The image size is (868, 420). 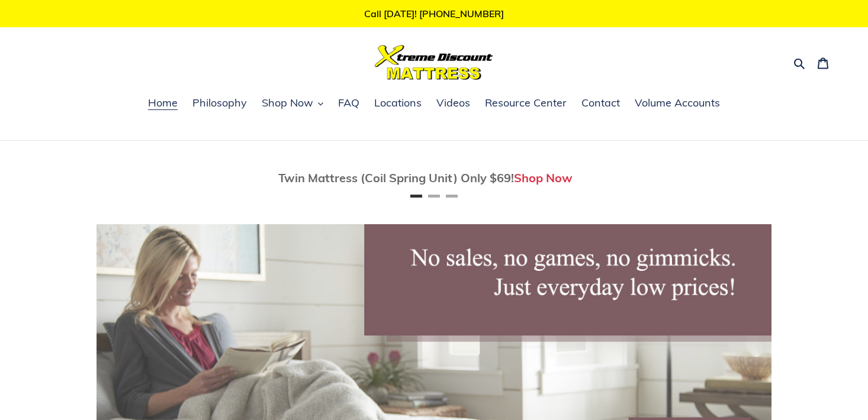 I want to click on span: Resource Center, so click(x=526, y=103).